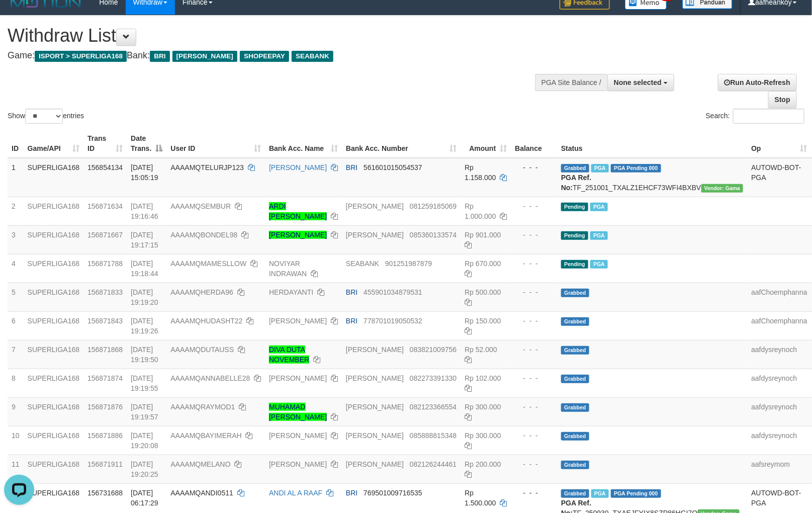  Describe the element at coordinates (201, 206) in the screenshot. I see `span: AAAAMQSEMBUR` at that location.